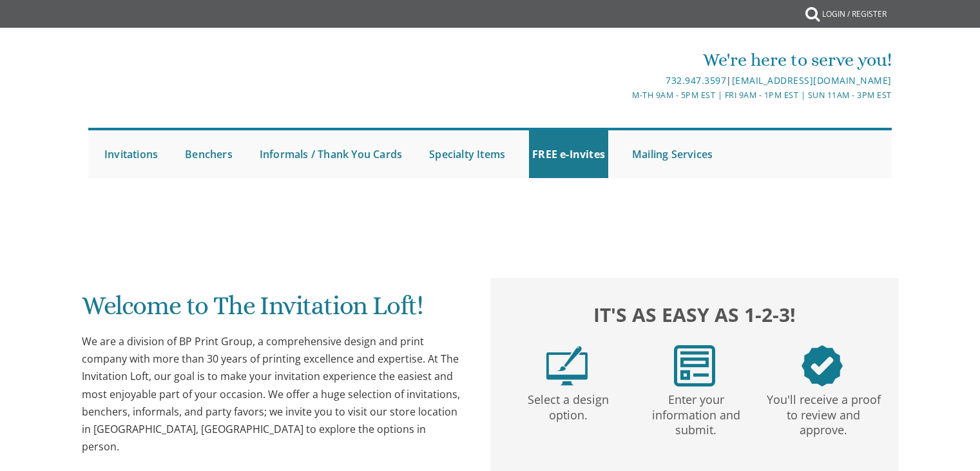 This screenshot has width=980, height=471. Describe the element at coordinates (696, 80) in the screenshot. I see `a: 732.947.3597` at that location.